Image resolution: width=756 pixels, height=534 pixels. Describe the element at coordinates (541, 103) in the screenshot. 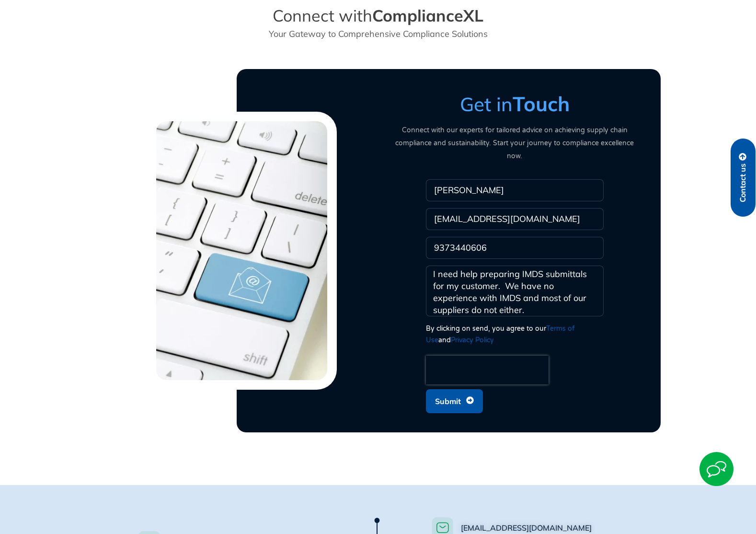

I see `strong: Touch` at that location.